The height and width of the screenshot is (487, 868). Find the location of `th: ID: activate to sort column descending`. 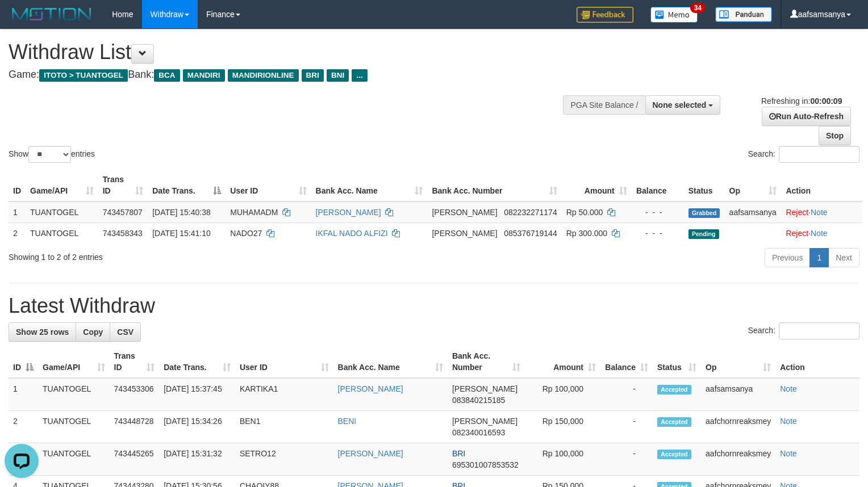

th: ID: activate to sort column descending is located at coordinates (23, 362).